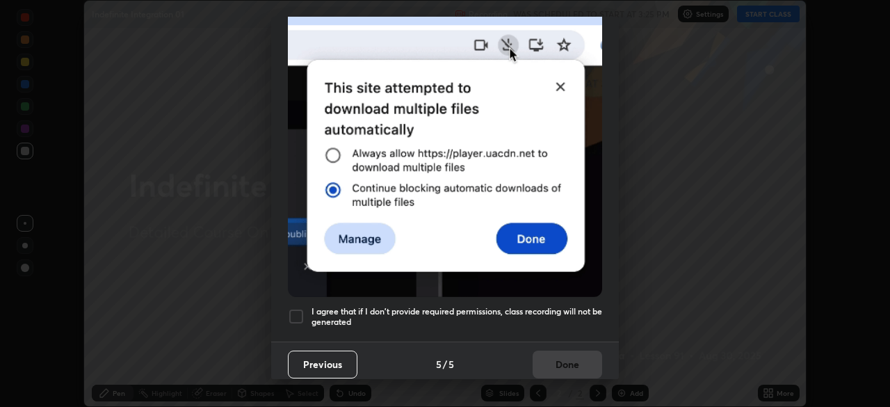  What do you see at coordinates (457, 316) in the screenshot?
I see `h5: I agree that if I don't provide required permissions, class recording will not be generated` at bounding box center [457, 316].